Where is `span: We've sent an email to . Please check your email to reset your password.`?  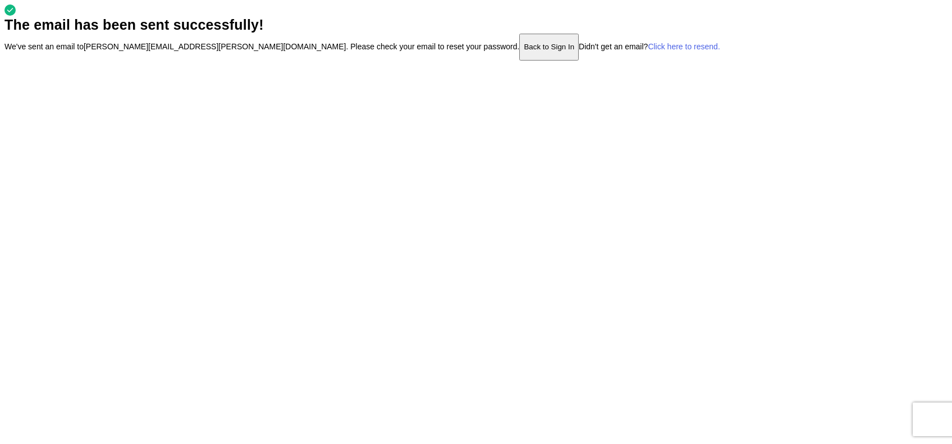 span: We've sent an email to . Please check your email to reset your password. is located at coordinates (262, 47).